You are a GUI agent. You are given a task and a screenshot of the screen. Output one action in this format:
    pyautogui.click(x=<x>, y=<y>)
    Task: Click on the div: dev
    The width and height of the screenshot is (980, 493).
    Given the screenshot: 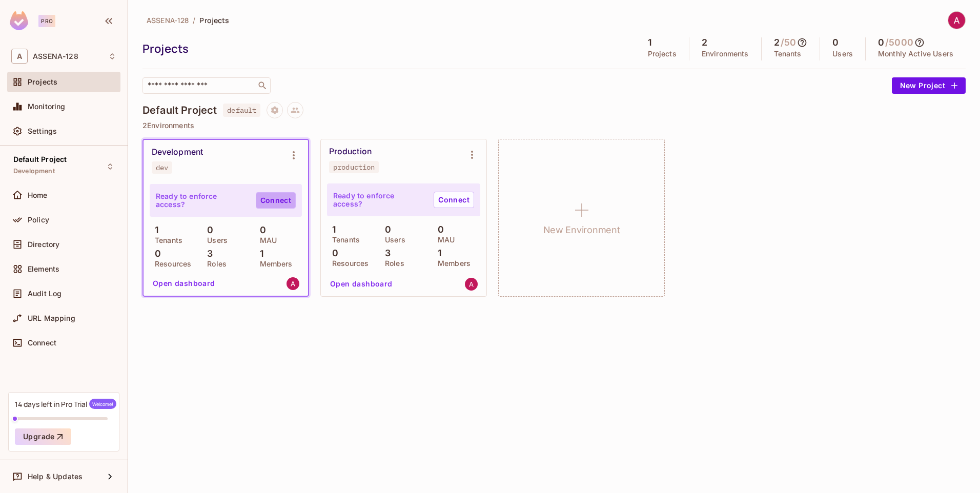 What is the action you would take?
    pyautogui.click(x=162, y=168)
    